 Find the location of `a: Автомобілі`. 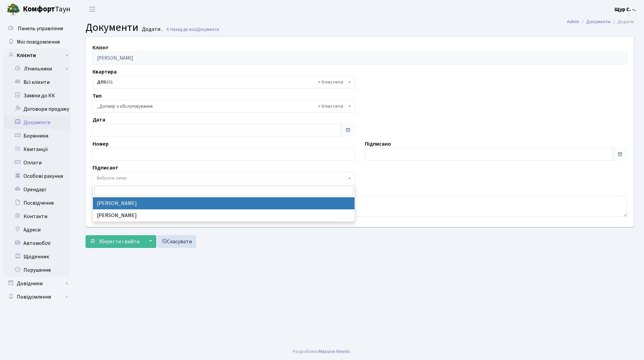

a: Автомобілі is located at coordinates (37, 243).